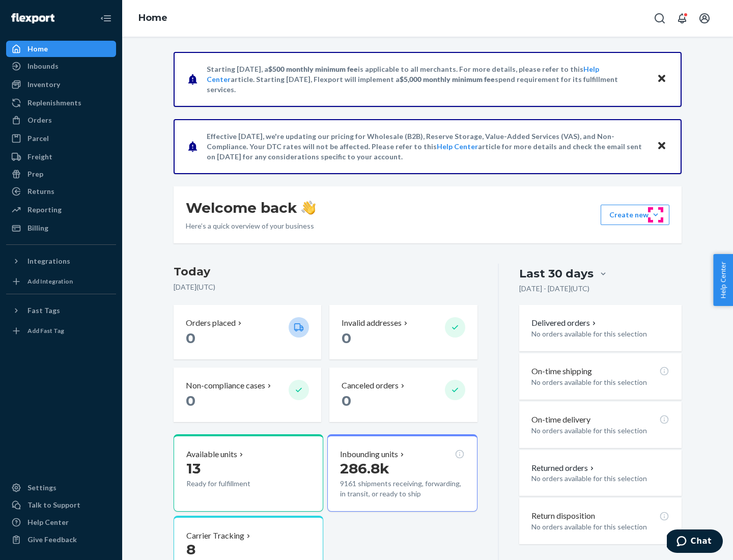 The width and height of the screenshot is (733, 560). What do you see at coordinates (44, 209) in the screenshot?
I see `div: Reporting` at bounding box center [44, 209].